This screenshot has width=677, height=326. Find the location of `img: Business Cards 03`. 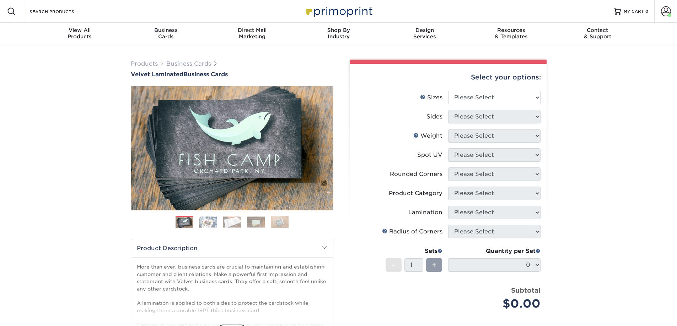

img: Business Cards 03 is located at coordinates (232, 222).